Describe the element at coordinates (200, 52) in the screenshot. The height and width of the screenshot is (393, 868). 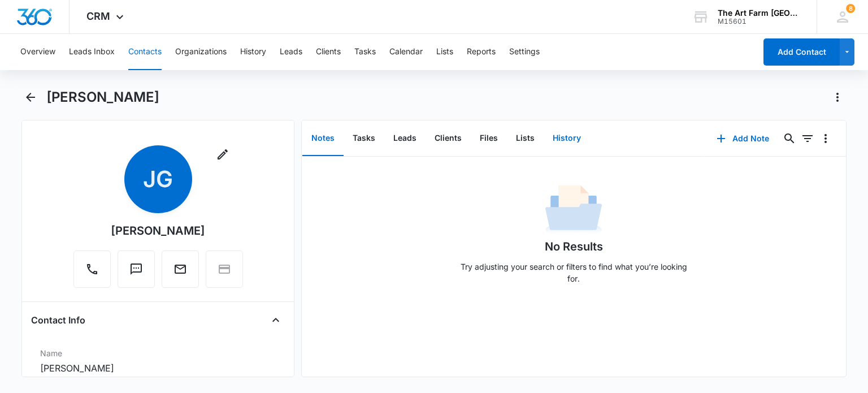
I see `button: Organizations` at that location.